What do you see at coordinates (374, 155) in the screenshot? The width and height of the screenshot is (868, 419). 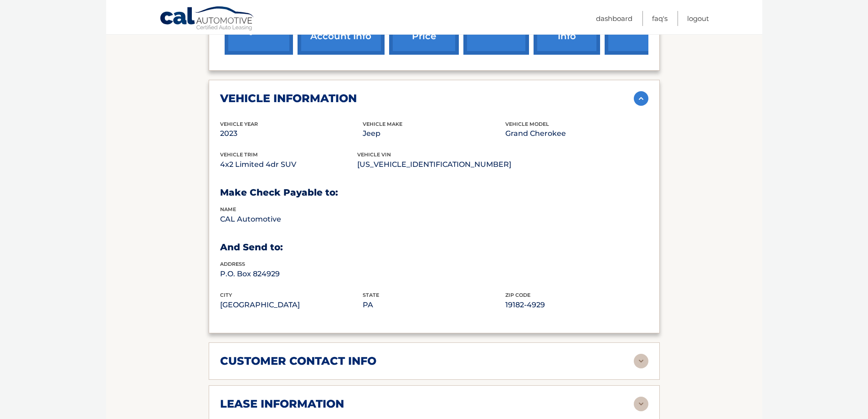 I see `span: vehicle vin` at bounding box center [374, 155].